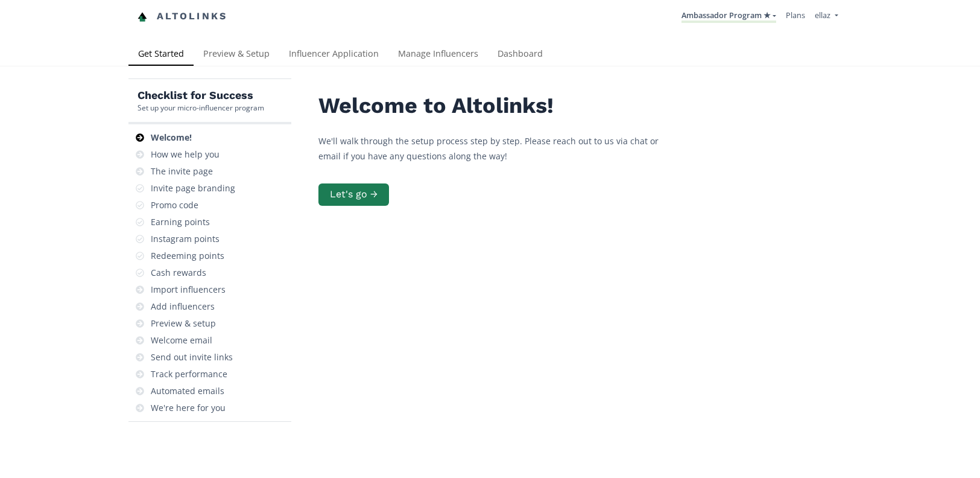 Image resolution: width=980 pixels, height=478 pixels. Describe the element at coordinates (187, 255) in the screenshot. I see `div: Redeeming points` at that location.